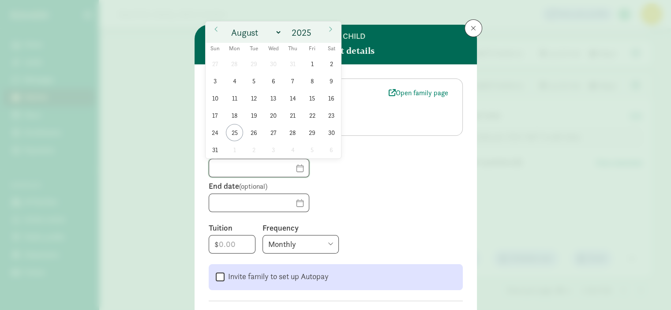  Describe the element at coordinates (254, 98) in the screenshot. I see `span: August 12, 2025` at that location.